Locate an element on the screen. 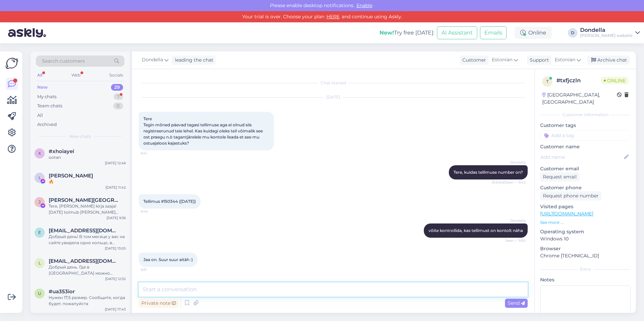  div: Archive chat is located at coordinates (609, 60).